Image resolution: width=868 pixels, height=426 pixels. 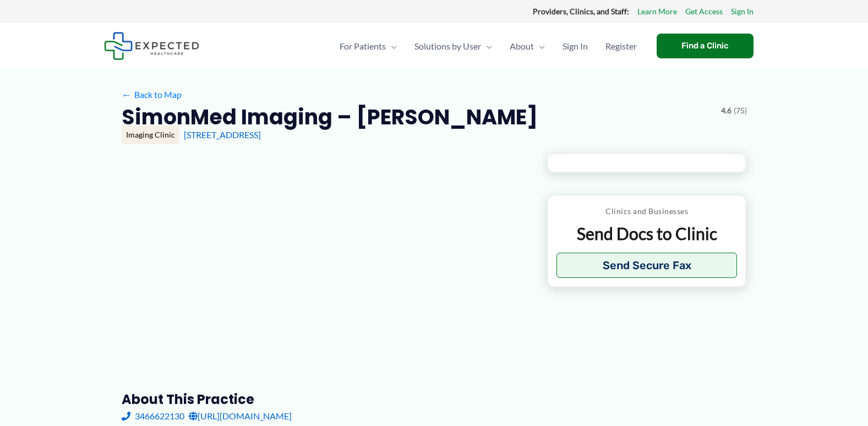 I want to click on p: Clinics and Businesses, so click(x=646, y=211).